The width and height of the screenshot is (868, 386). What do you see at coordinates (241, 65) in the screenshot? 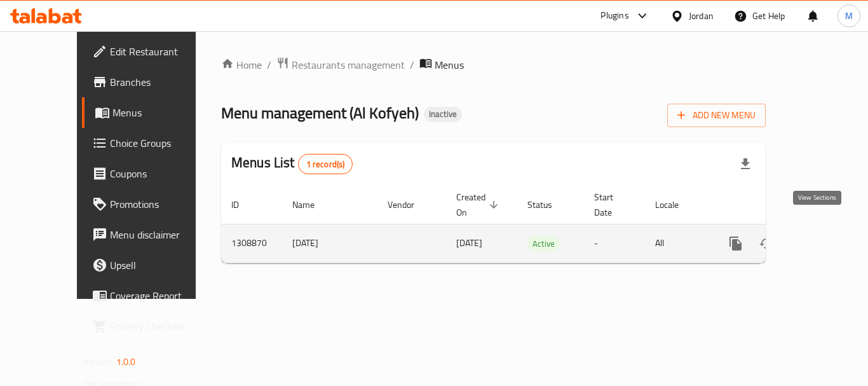
I see `a: Home` at bounding box center [241, 65].